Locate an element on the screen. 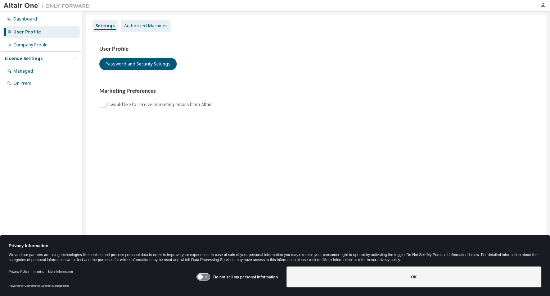 This screenshot has height=296, width=550. button: Password and Security Settings is located at coordinates (138, 64).